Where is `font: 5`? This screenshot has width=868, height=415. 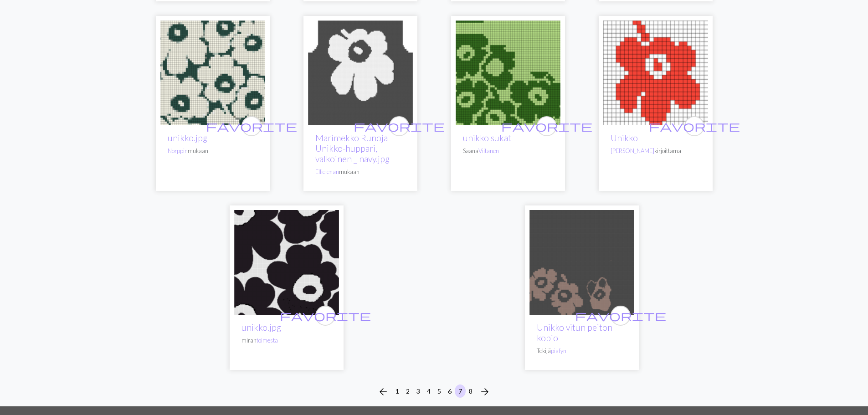 font: 5 is located at coordinates (439, 391).